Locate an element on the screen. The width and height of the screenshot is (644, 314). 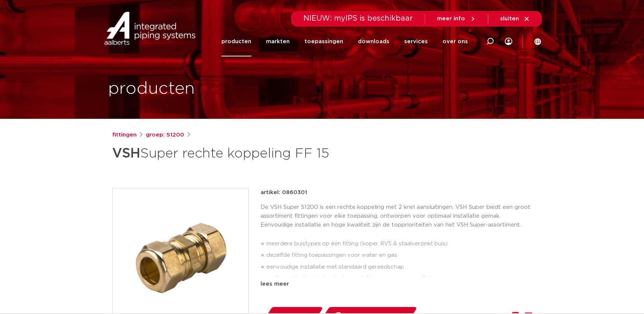
a: producten is located at coordinates (236, 41).